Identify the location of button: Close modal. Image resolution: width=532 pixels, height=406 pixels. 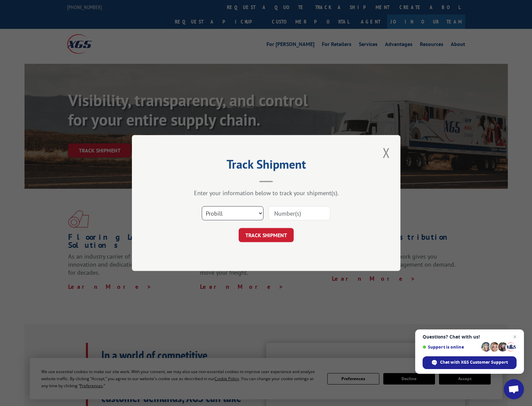
(387, 152).